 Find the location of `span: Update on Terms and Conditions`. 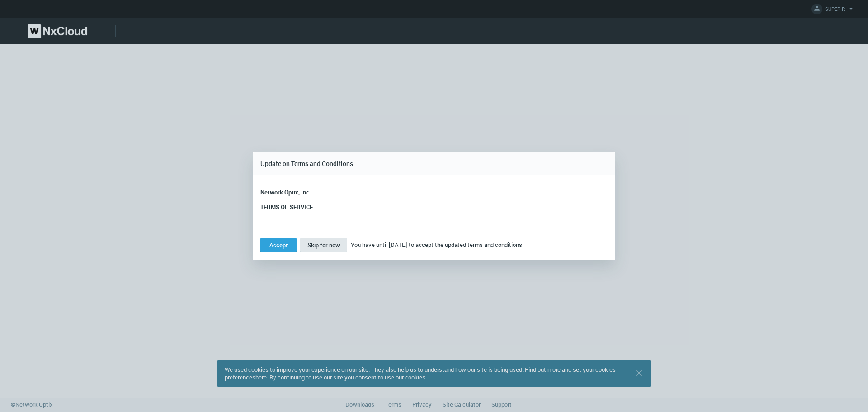

span: Update on Terms and Conditions is located at coordinates (307, 163).